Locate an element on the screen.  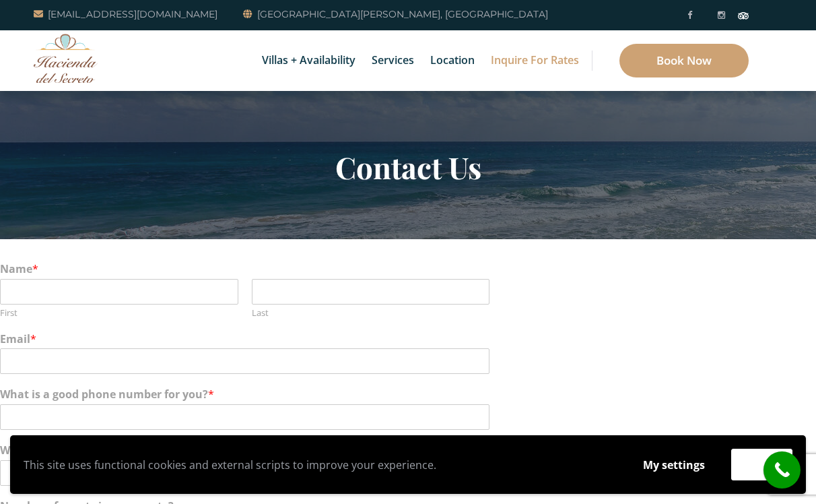
button: Accept is located at coordinates (762, 464).